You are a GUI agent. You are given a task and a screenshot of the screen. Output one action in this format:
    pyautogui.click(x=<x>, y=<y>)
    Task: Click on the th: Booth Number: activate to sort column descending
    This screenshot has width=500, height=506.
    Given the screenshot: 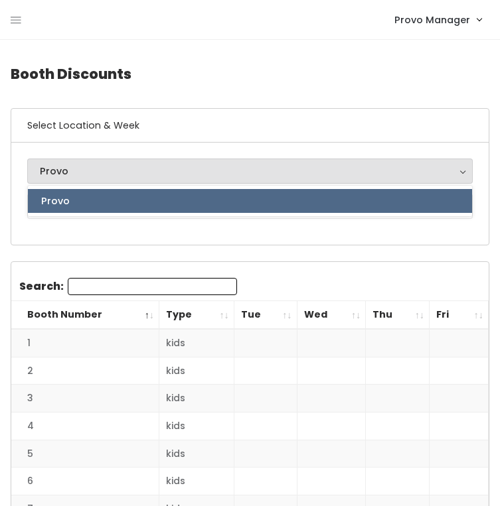 What is the action you would take?
    pyautogui.click(x=85, y=315)
    